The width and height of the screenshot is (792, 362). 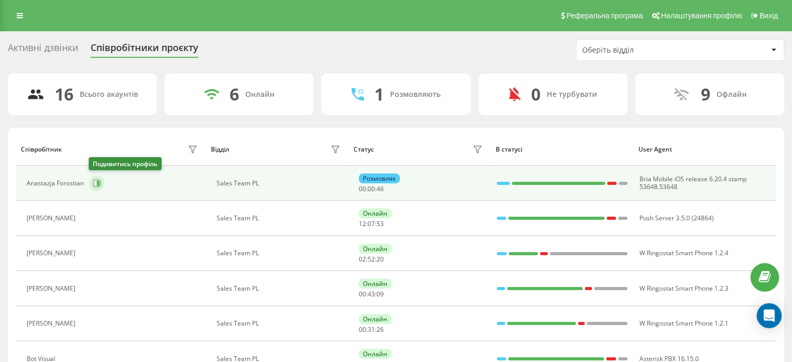 I want to click on div: 6, so click(x=234, y=94).